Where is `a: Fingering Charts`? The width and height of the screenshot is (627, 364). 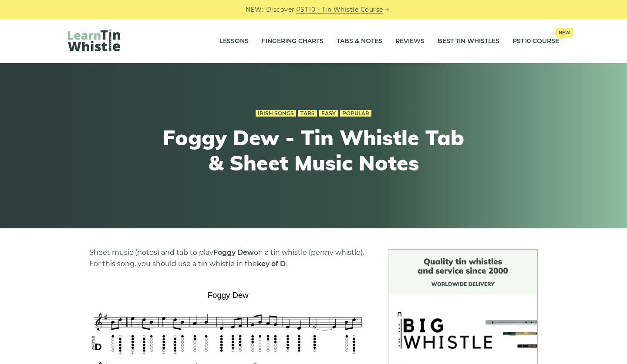 a: Fingering Charts is located at coordinates (293, 41).